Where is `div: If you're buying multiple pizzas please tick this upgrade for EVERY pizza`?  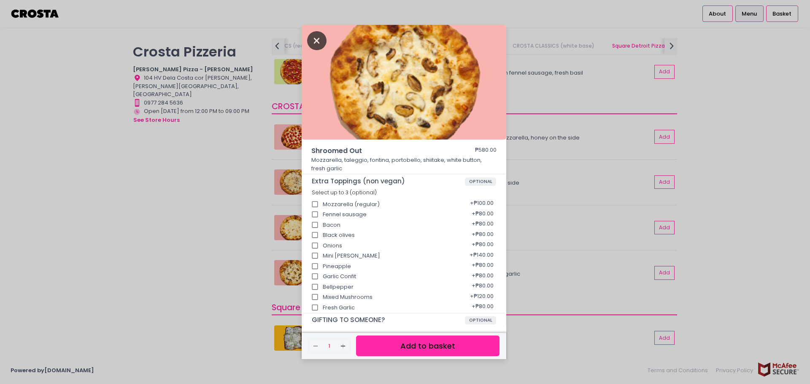 div: If you're buying multiple pizzas please tick this upgrade for EVERY pizza is located at coordinates (404, 331).